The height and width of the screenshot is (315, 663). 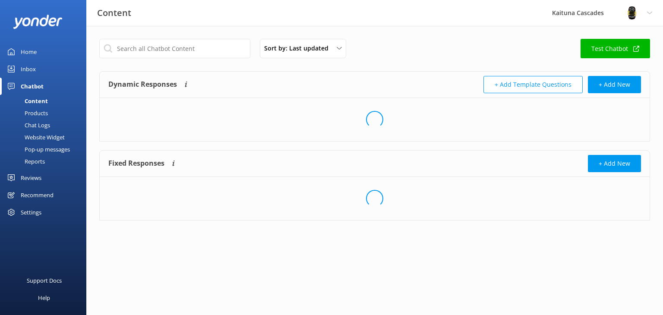 What do you see at coordinates (44, 298) in the screenshot?
I see `div: Help` at bounding box center [44, 298].